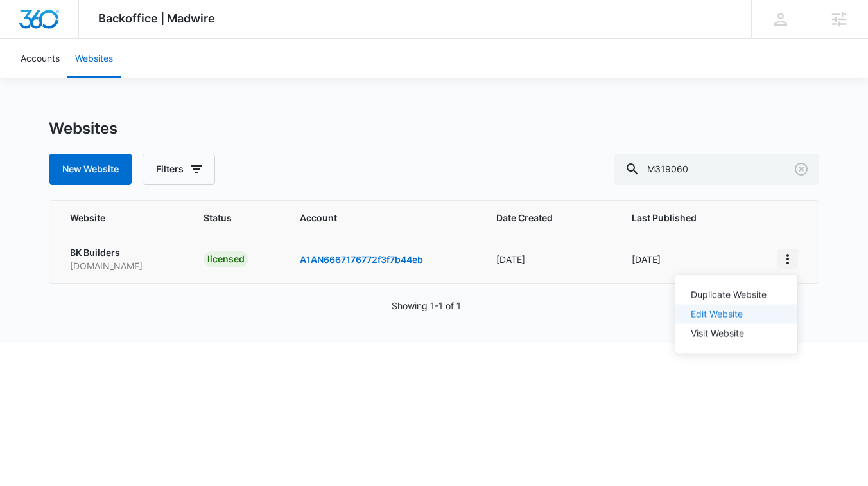 The image size is (868, 486). Describe the element at coordinates (112, 217) in the screenshot. I see `span: Website` at that location.